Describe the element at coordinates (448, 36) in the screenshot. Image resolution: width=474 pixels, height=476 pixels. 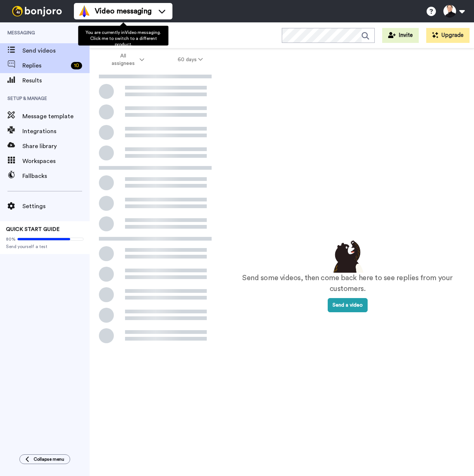
I see `button: Upgrade` at that location.